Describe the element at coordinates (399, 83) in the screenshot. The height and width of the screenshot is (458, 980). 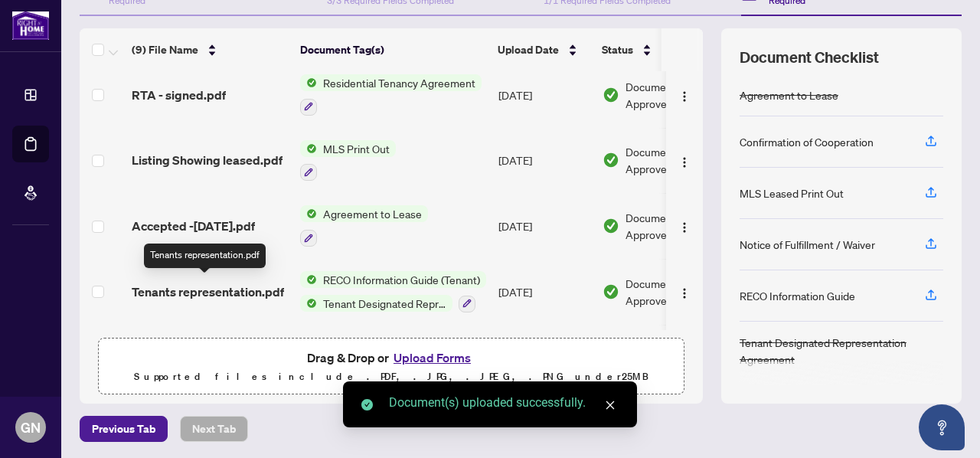
I see `span: Residential Tenancy Agreement` at that location.